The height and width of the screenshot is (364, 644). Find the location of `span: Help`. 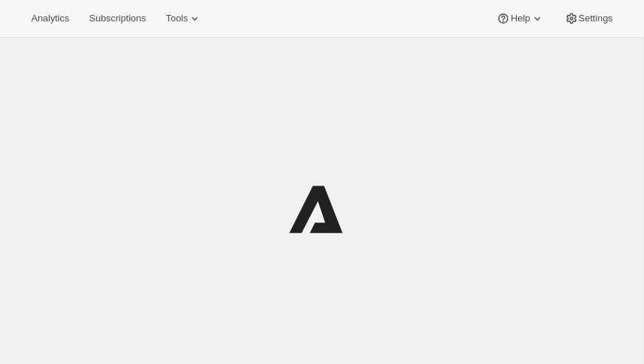

span: Help is located at coordinates (520, 19).